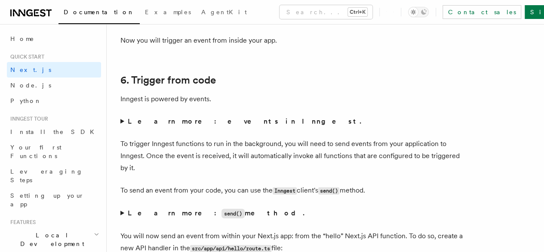 This screenshot has height=252, width=544. Describe the element at coordinates (292, 213) in the screenshot. I see `summary: Learn more:send()method.` at that location.